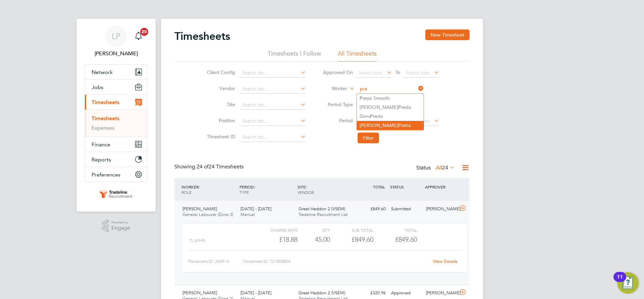 This screenshot has height=299, width=644. I want to click on span: 24 of, so click(202, 167).